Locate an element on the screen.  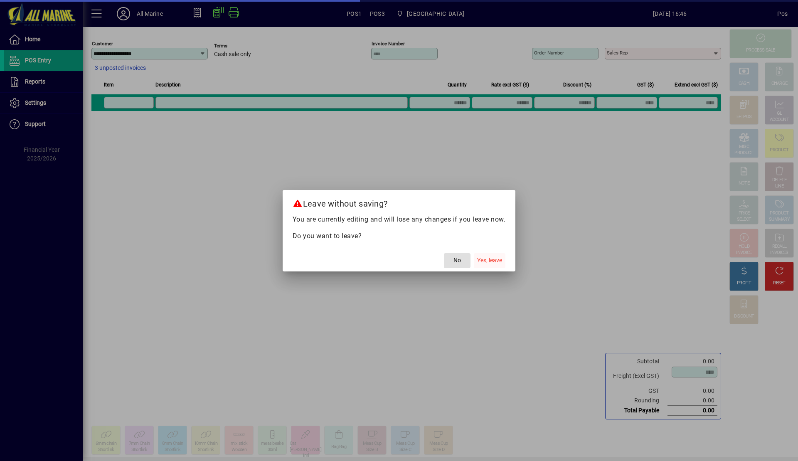
p: Do you want to leave? is located at coordinates (399, 236).